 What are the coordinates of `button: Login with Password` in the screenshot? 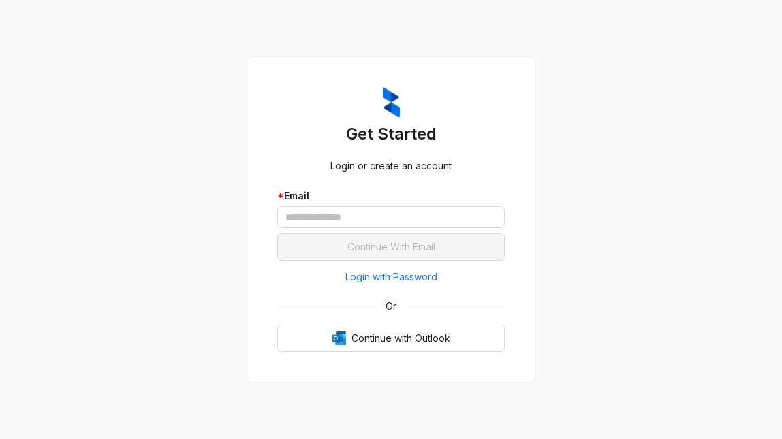 It's located at (391, 277).